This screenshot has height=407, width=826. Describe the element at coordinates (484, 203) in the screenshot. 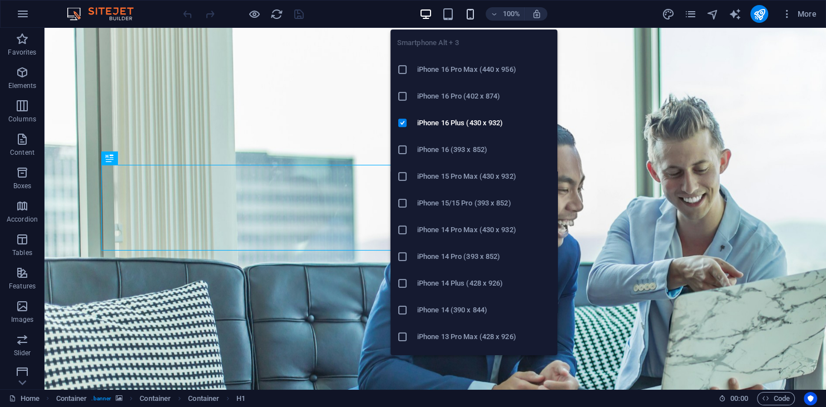

I see `h6: iPhone 15/15 Pro (393 x 852)` at that location.